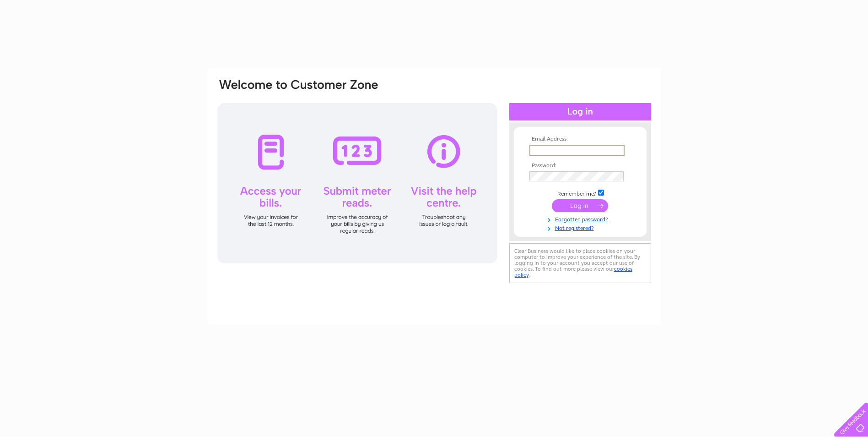 The image size is (868, 437). Describe the element at coordinates (580, 139) in the screenshot. I see `th: Email Address:` at that location.